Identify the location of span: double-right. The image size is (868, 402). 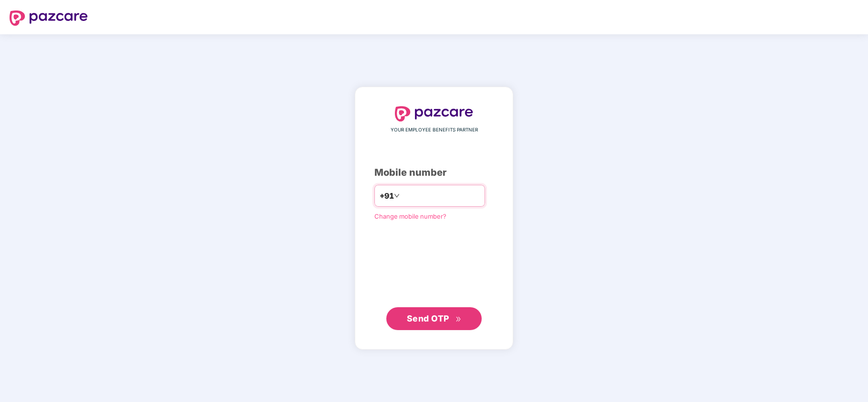
(458, 319).